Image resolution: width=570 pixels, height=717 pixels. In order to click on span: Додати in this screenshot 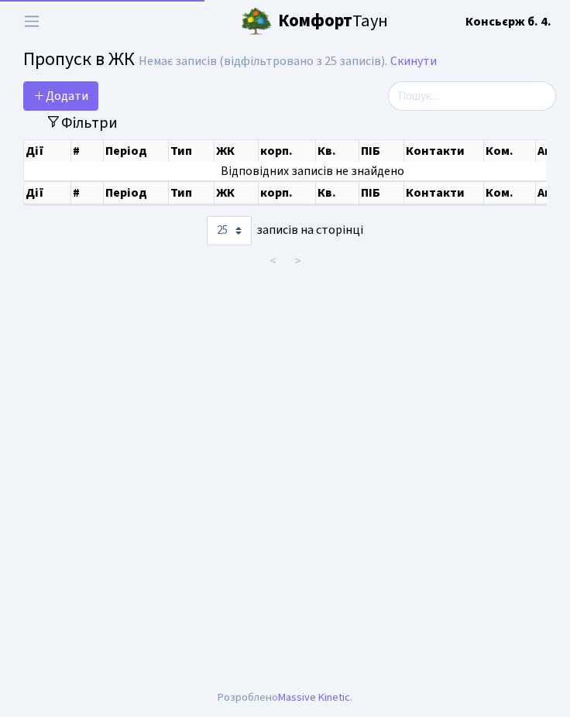, I will do `click(60, 96)`.